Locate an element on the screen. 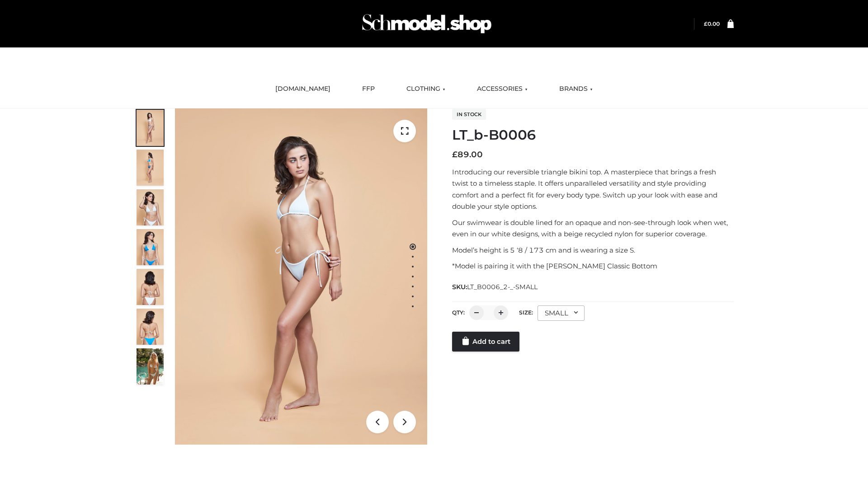 Image resolution: width=868 pixels, height=488 pixels. span: In stock is located at coordinates (469, 114).